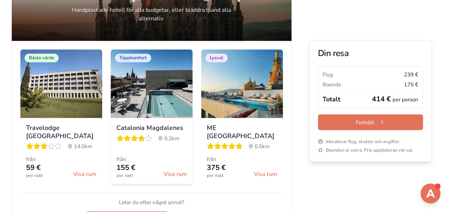  I want to click on p: 175 €, so click(411, 84).